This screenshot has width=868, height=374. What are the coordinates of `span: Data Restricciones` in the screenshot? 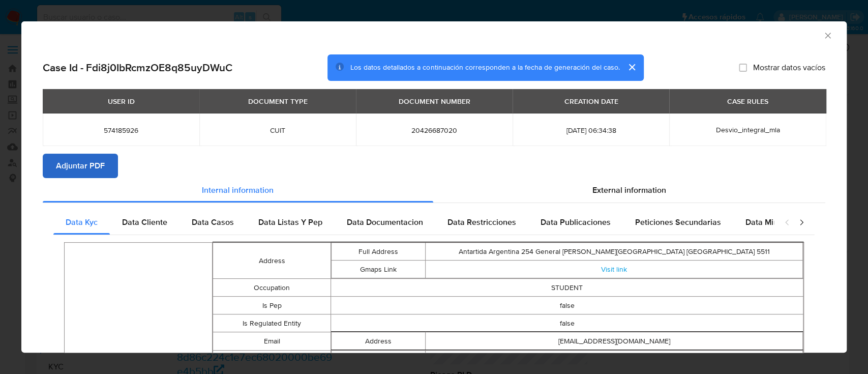 It's located at (481, 222).